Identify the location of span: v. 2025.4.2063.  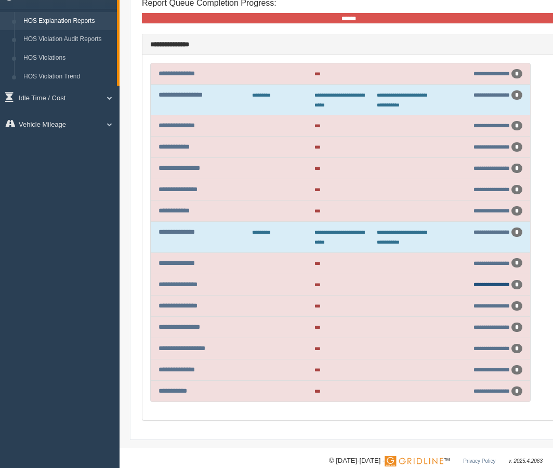
(525, 461).